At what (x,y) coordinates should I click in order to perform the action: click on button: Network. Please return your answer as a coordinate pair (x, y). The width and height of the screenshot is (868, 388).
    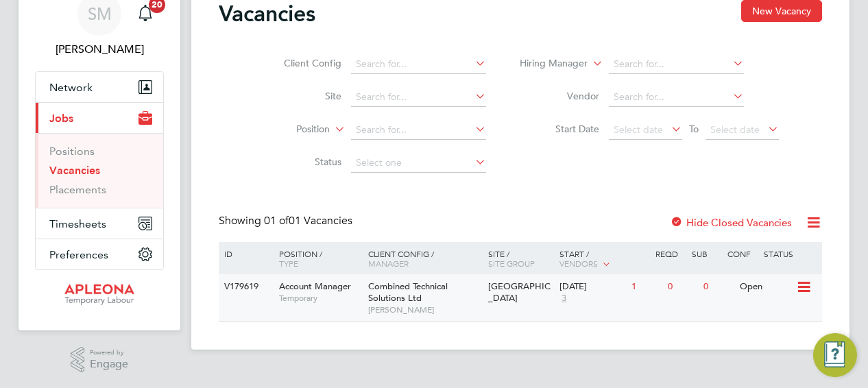
    Looking at the image, I should click on (100, 87).